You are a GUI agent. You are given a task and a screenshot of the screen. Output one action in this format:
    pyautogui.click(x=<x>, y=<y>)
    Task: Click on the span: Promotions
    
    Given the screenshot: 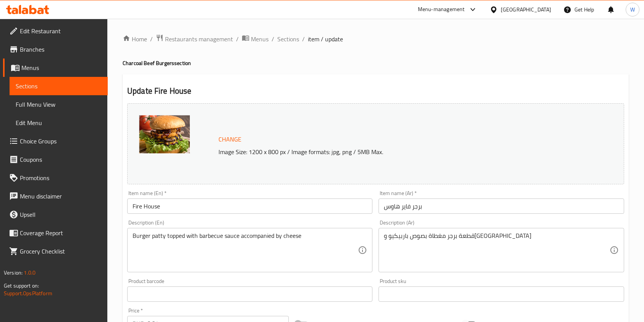 What is the action you would take?
    pyautogui.click(x=61, y=178)
    